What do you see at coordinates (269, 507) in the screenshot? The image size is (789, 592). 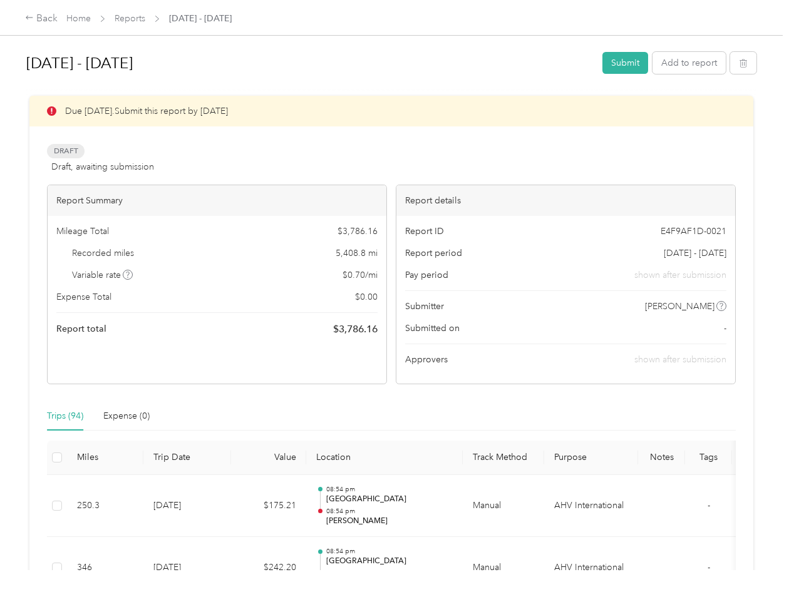 I see `td: $175.21` at bounding box center [269, 507].